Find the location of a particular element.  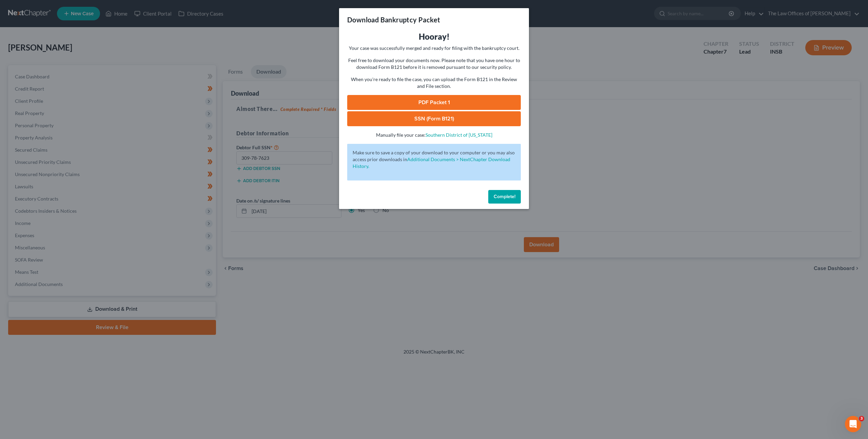

p: When you're ready to file the case, you can upload the Form B121 in the Review and File section. is located at coordinates (434, 83).